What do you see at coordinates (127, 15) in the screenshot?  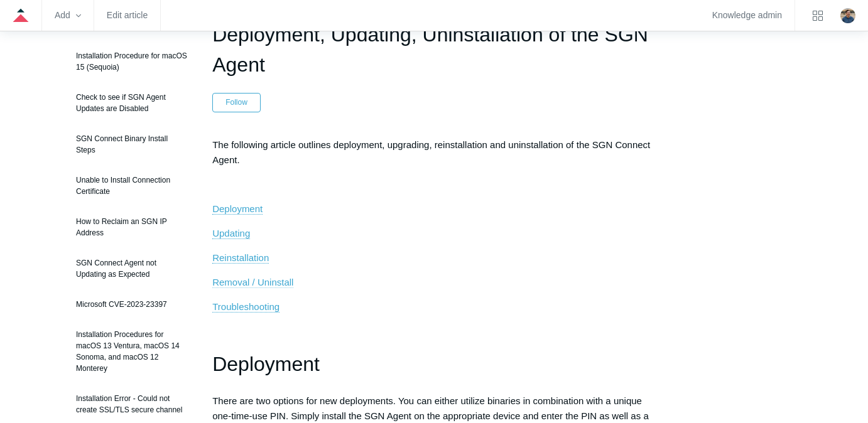 I see `a: Edit article` at bounding box center [127, 15].